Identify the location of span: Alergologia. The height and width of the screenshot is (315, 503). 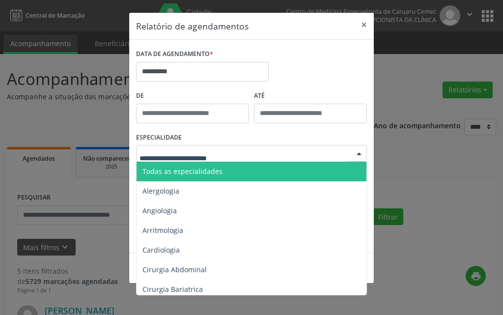
(161, 191).